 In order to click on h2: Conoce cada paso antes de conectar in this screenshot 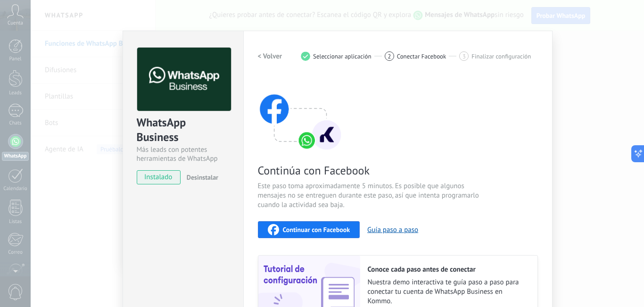, I will do `click(448, 270)`.